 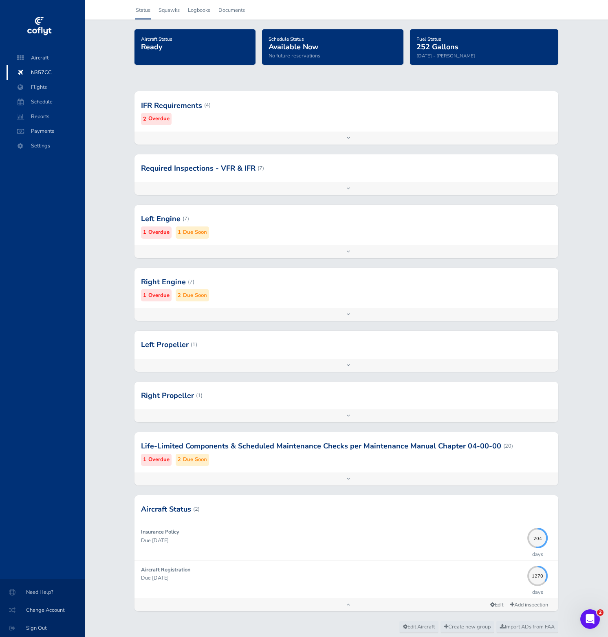 What do you see at coordinates (46, 73) in the screenshot?
I see `span: N357CC` at bounding box center [46, 73].